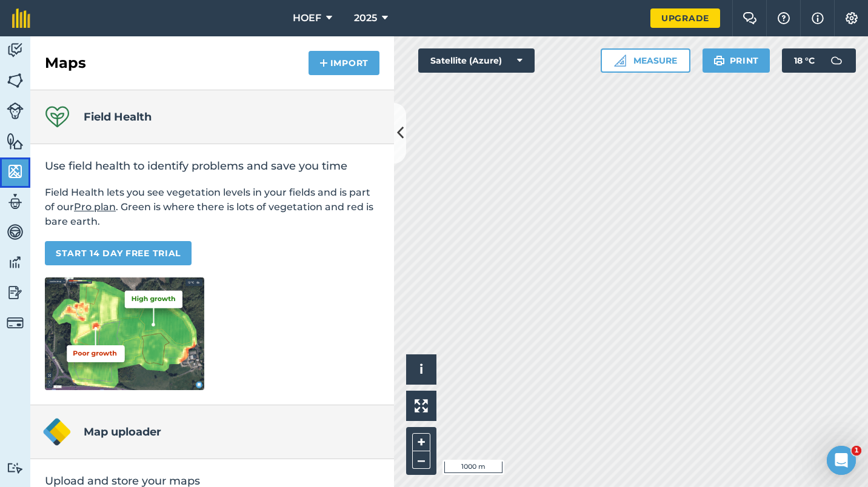 The image size is (868, 487). I want to click on a: Upgrade, so click(685, 18).